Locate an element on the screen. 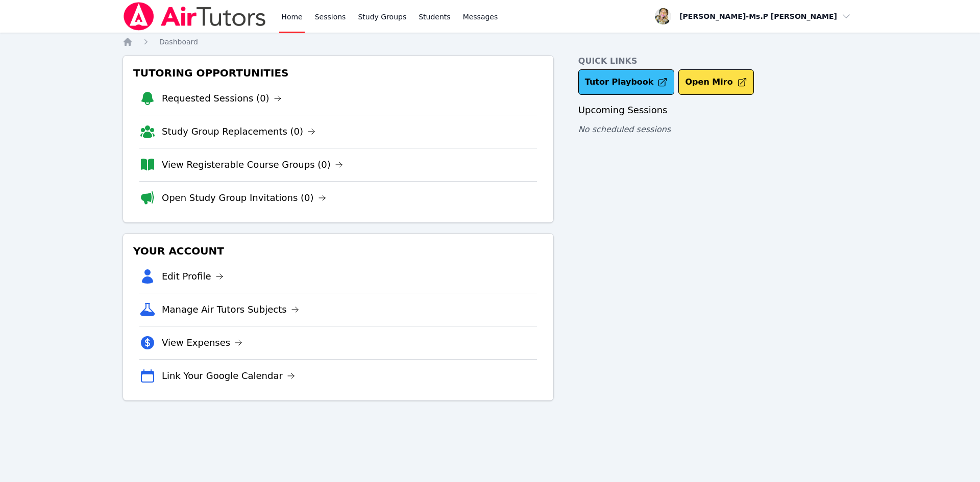 This screenshot has height=482, width=980. h4: Quick Links is located at coordinates (718, 62).